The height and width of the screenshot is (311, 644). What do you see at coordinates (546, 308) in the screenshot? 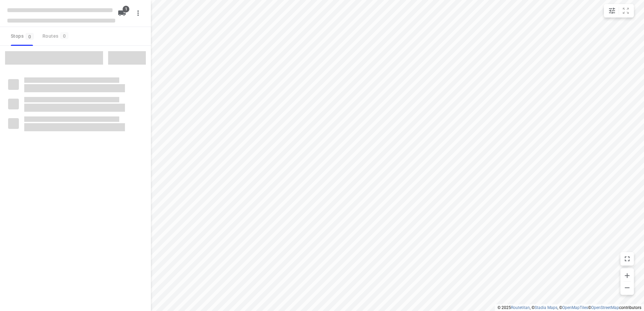
I see `a: Stadia Maps` at bounding box center [546, 308].